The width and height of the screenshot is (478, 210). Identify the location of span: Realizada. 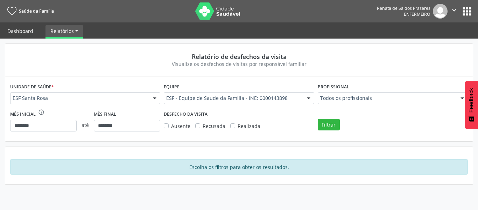
(249, 126).